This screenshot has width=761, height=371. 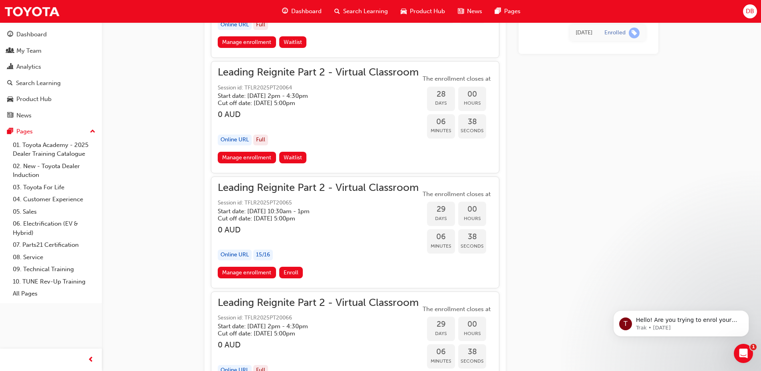 What do you see at coordinates (80, 30) in the screenshot?
I see `div: message notification from Trak, 21w ago. Hello! Are you trying to enrol your staff in a face to f...` at bounding box center [80, 30].